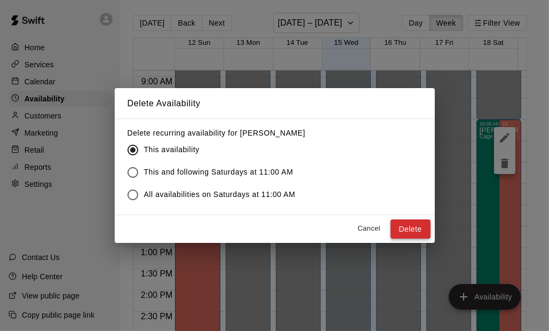 The width and height of the screenshot is (549, 331). What do you see at coordinates (172, 149) in the screenshot?
I see `span: This availability` at bounding box center [172, 149].